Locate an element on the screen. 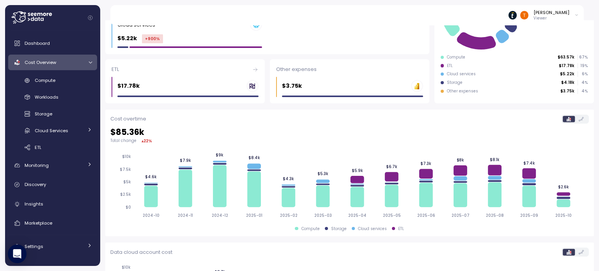 The image size is (599, 271). tspan: $5k is located at coordinates (127, 182).